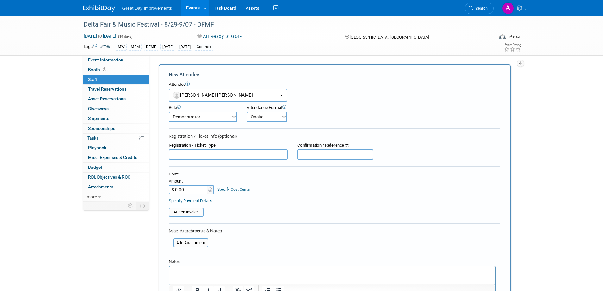 This screenshot has height=291, width=603. Describe the element at coordinates (93, 79) in the screenshot. I see `span: Staff` at that location.